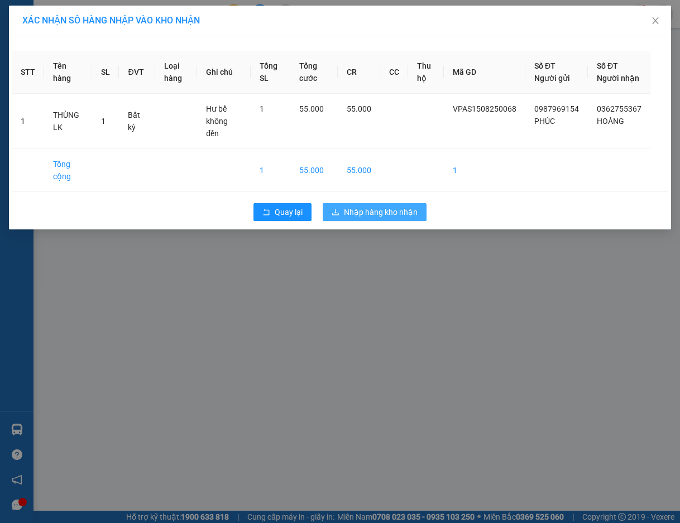  What do you see at coordinates (618, 78) in the screenshot?
I see `span: Người nhận` at bounding box center [618, 78].